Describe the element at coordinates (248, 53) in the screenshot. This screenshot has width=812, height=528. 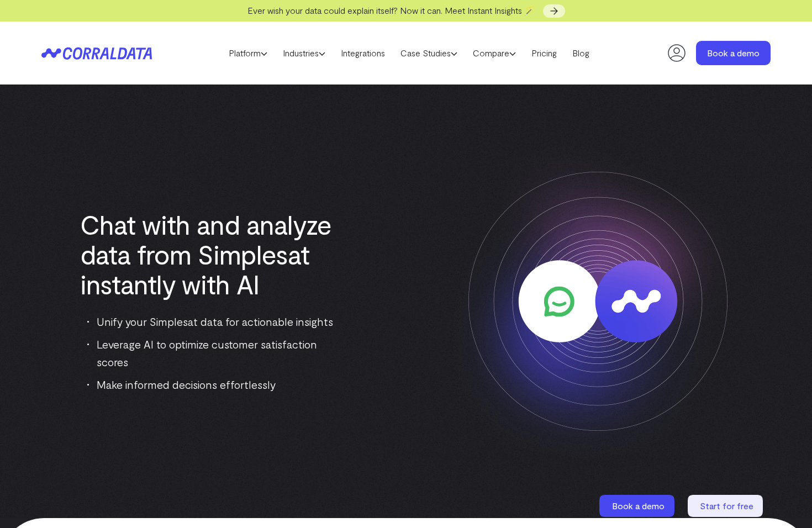
I see `a: Platform` at that location.